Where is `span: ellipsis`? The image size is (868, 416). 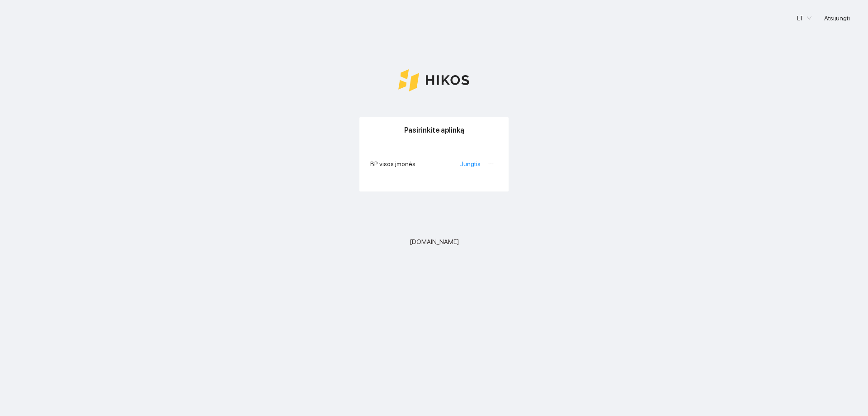
span: ellipsis is located at coordinates (491, 164).